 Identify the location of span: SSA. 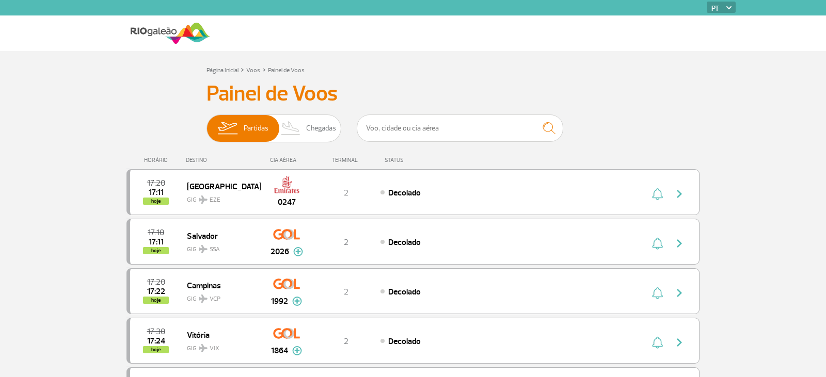
(215, 250).